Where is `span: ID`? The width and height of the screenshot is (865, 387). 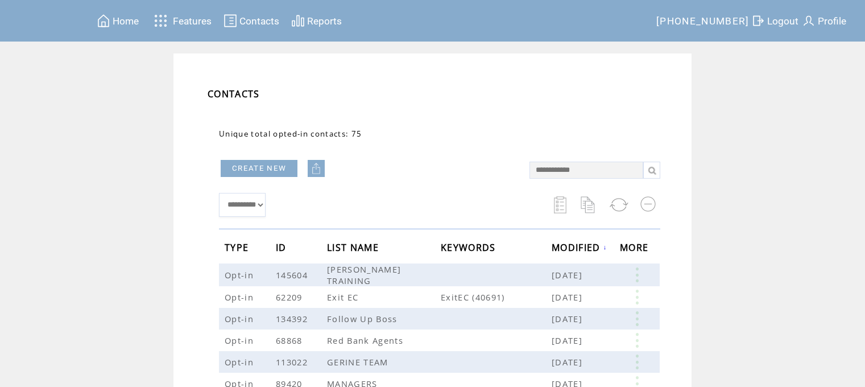 span: ID is located at coordinates (283, 249).